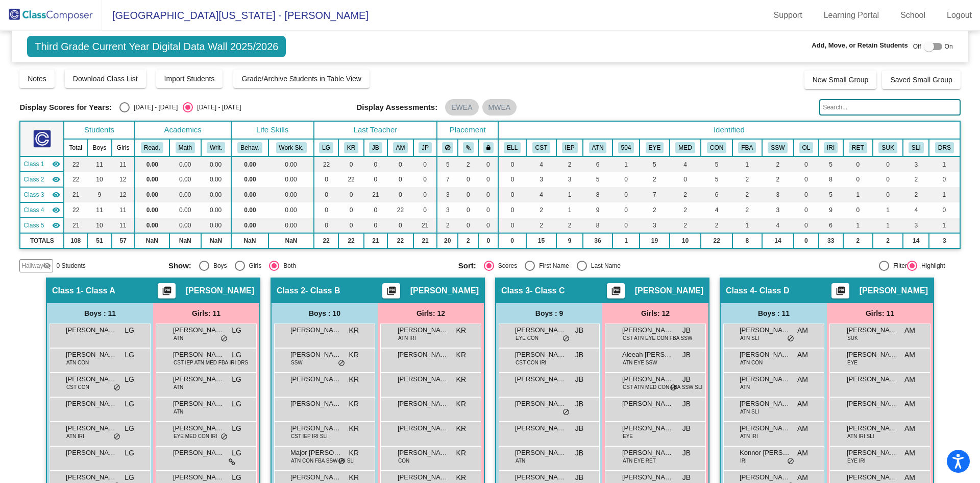 This screenshot has height=483, width=980. Describe the element at coordinates (189, 79) in the screenshot. I see `span: Import Students` at that location.